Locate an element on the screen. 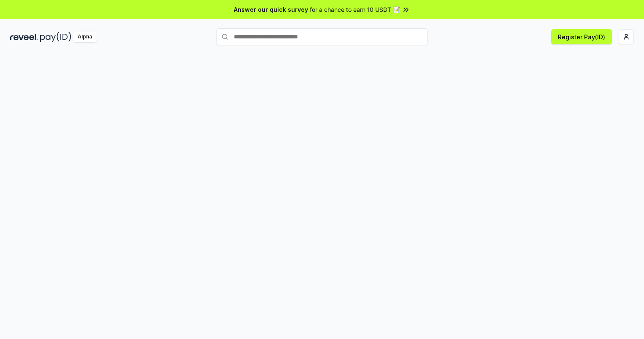 This screenshot has width=644, height=339. img: reveel_dark is located at coordinates (24, 37).